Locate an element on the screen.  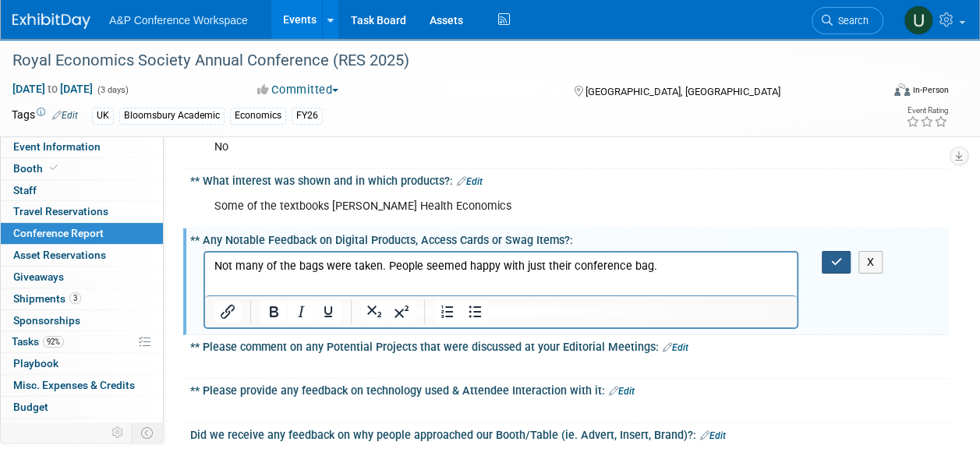
span: ROI, Objectives & ROO is located at coordinates (66, 428).